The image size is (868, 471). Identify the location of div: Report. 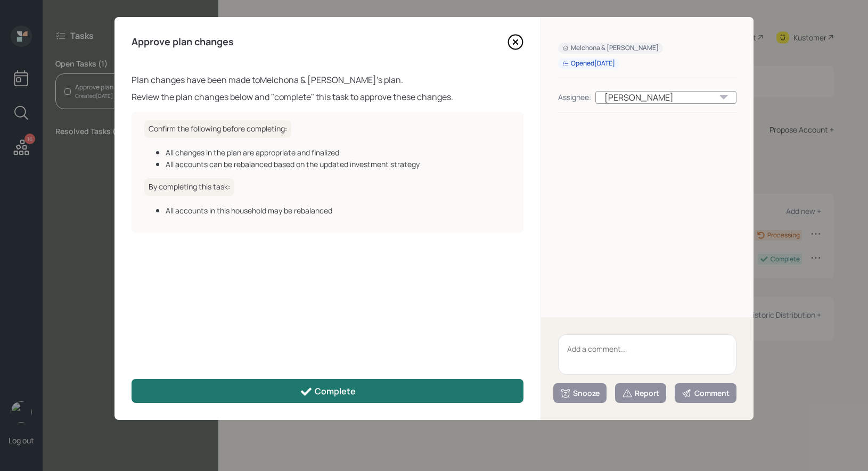
(641, 394).